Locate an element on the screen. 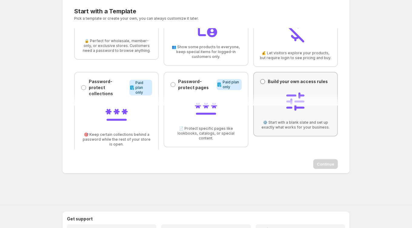 The image size is (412, 228). p: Pick a template or create your own, you can always customize it later. is located at coordinates (170, 18).